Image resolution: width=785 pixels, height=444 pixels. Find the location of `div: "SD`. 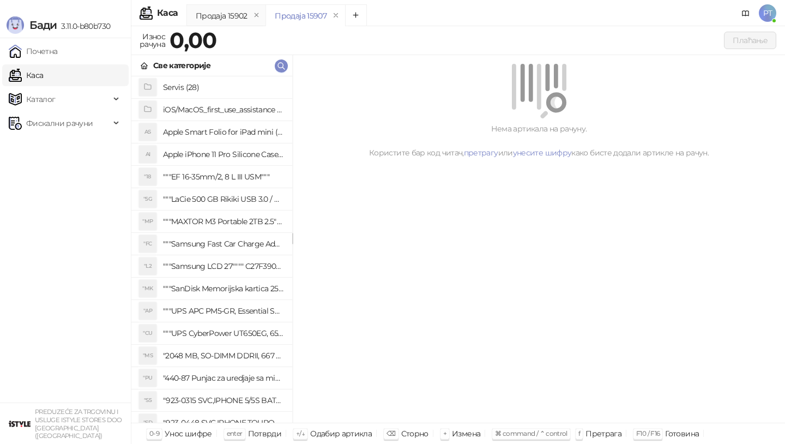

div: "SD is located at coordinates (148, 422).